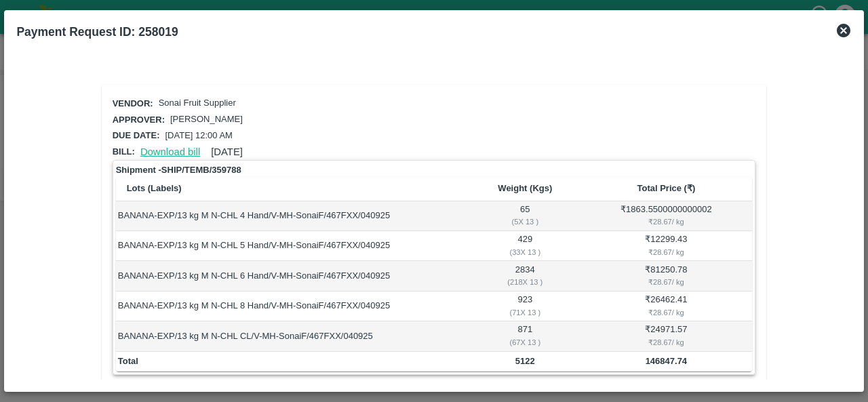 The width and height of the screenshot is (868, 402). What do you see at coordinates (197, 103) in the screenshot?
I see `p: Sonai Fruit Supplier` at bounding box center [197, 103].